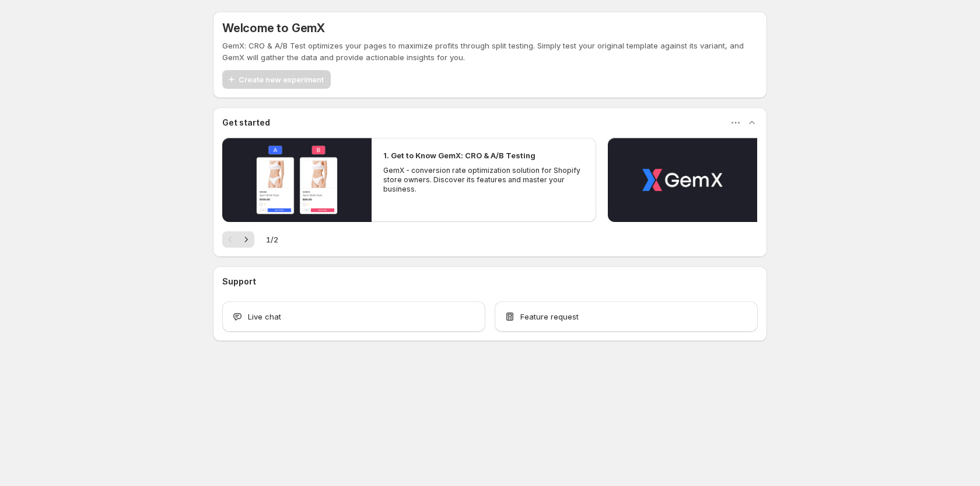  I want to click on button: Next, so click(247, 239).